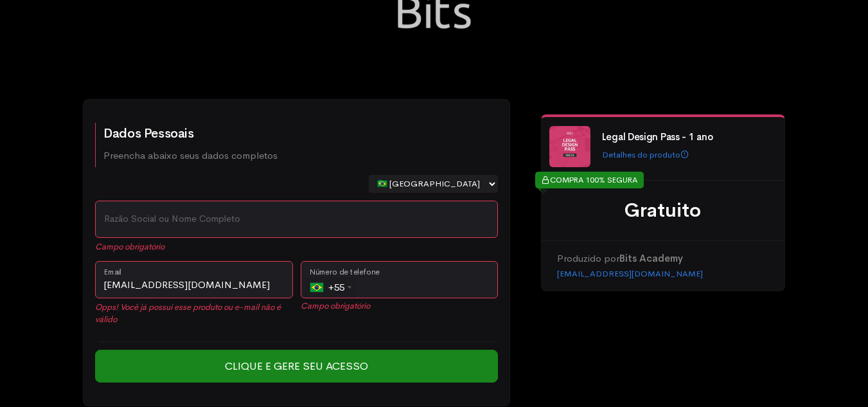  What do you see at coordinates (687, 137) in the screenshot?
I see `h4: Legal Design Pass - 1 ano` at bounding box center [687, 137].